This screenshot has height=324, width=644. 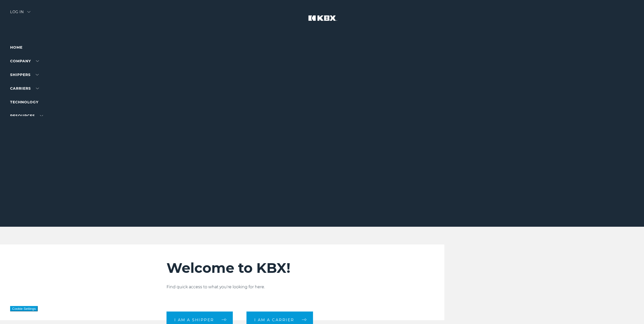 I want to click on p: Find quick access to what you're looking for here., so click(x=311, y=287).